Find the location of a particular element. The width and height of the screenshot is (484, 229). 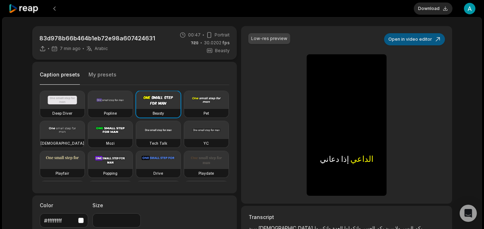

span: fps is located at coordinates (226, 43).